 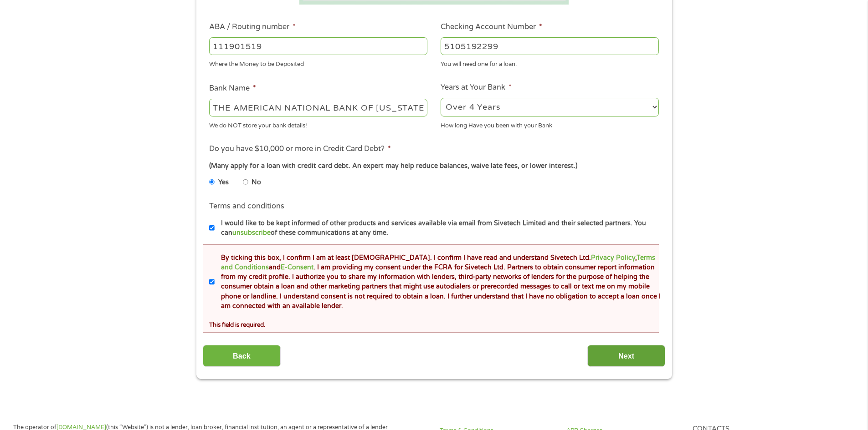 What do you see at coordinates (318, 62) in the screenshot?
I see `div: Where the Money to be Deposited` at bounding box center [318, 62].